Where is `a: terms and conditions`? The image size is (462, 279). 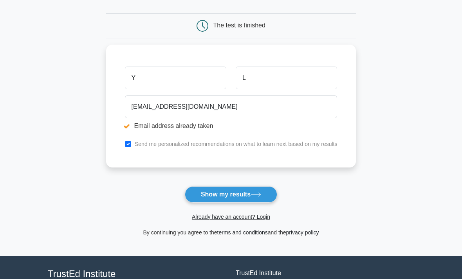 a: terms and conditions is located at coordinates (242, 233).